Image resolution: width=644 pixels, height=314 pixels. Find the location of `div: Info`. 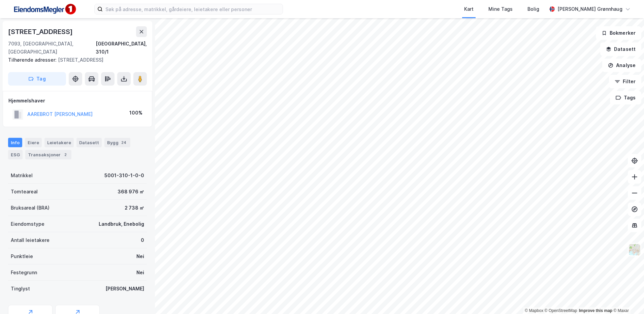

div: Info is located at coordinates (15, 142).